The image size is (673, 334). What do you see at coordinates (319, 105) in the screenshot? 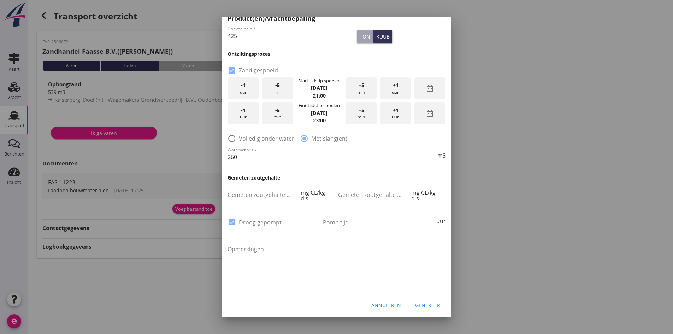
I see `div: Eindtijdstip spoelen` at bounding box center [319, 105].